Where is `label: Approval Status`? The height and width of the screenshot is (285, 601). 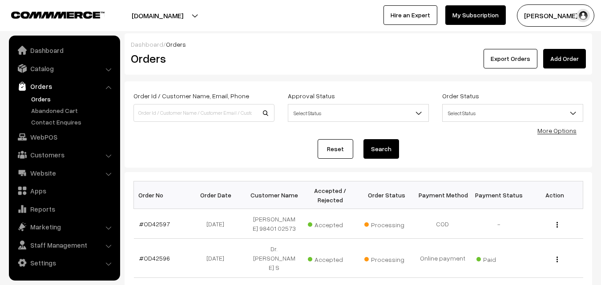 label: Approval Status is located at coordinates (311, 96).